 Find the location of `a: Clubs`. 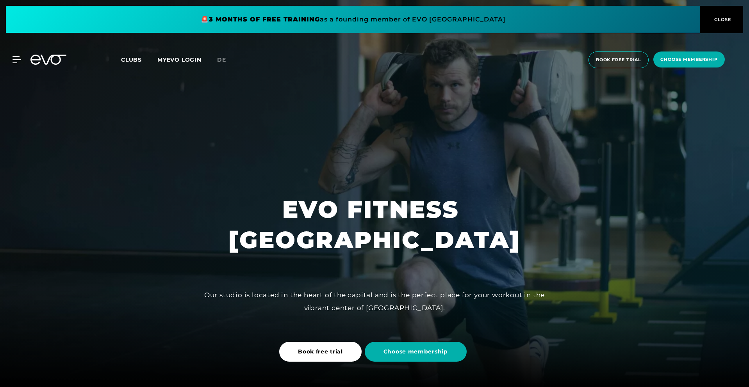

a: Clubs is located at coordinates (139, 59).